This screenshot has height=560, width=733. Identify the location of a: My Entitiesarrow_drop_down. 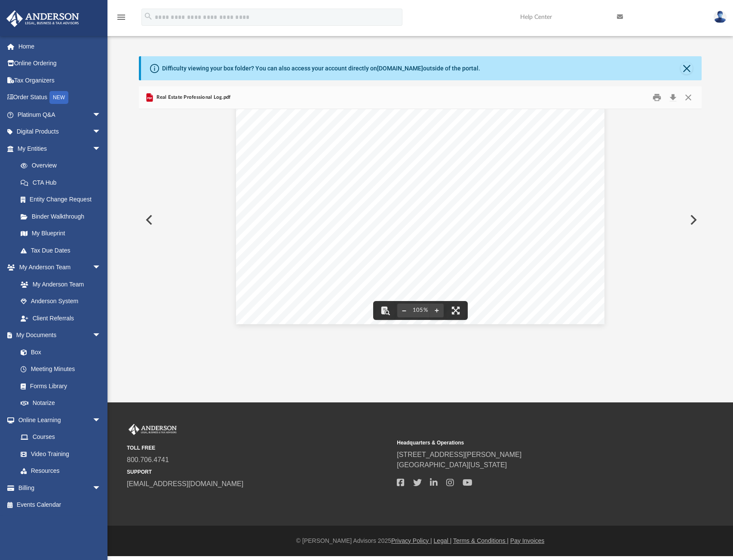
(60, 149).